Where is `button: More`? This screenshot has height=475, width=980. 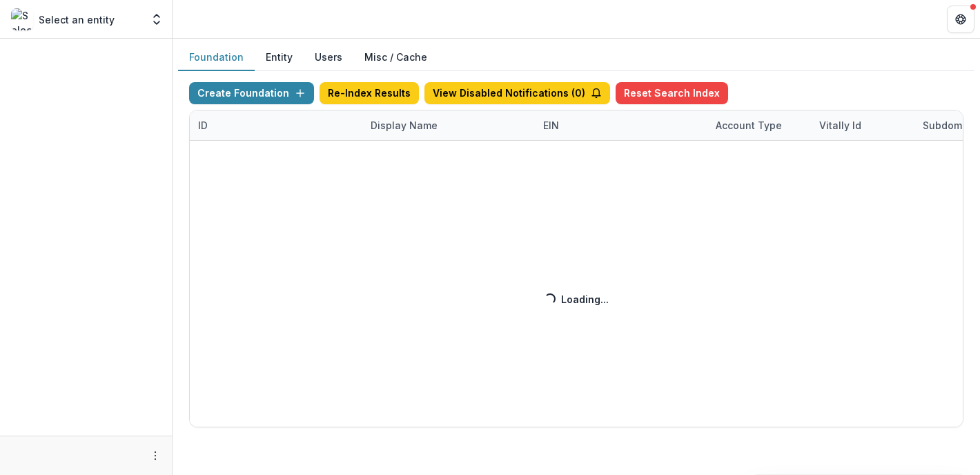 button: More is located at coordinates (155, 456).